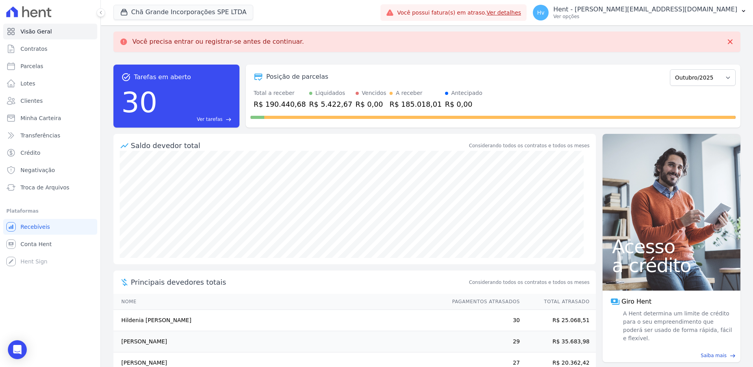 The height and width of the screenshot is (367, 753). What do you see at coordinates (50, 170) in the screenshot?
I see `a: Negativação` at bounding box center [50, 170].